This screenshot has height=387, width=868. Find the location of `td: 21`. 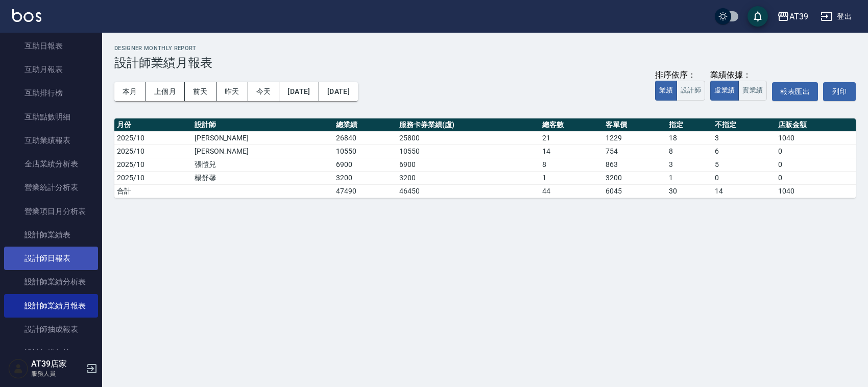

td: 21 is located at coordinates (571, 138).